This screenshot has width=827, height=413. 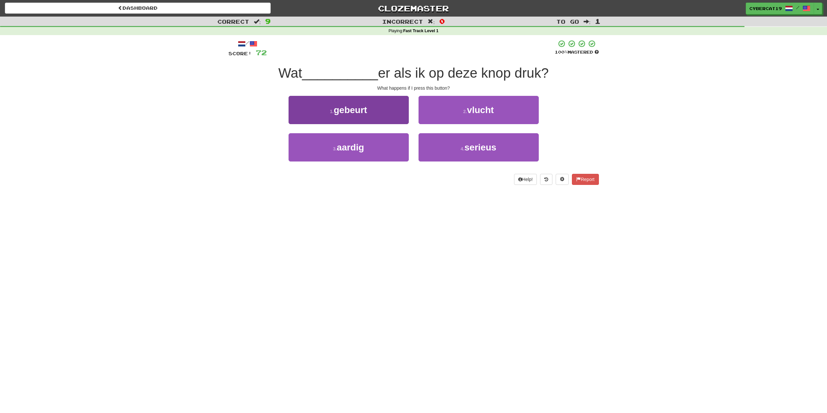 I want to click on button: 4.serieus, so click(x=479, y=147).